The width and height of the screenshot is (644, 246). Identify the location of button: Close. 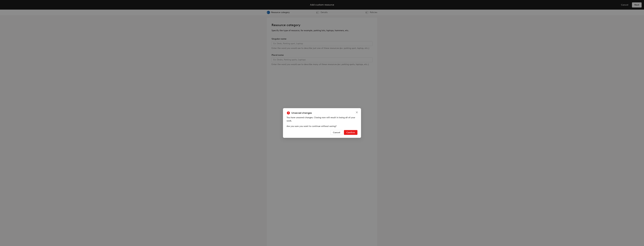
(357, 112).